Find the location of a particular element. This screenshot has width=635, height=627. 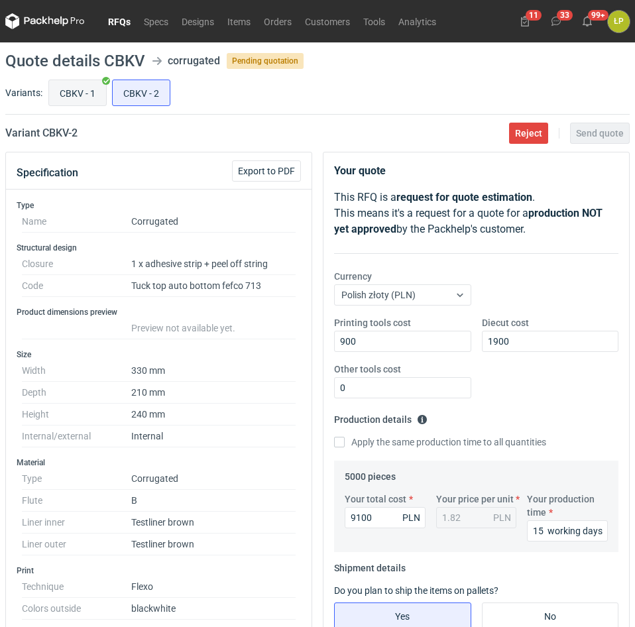

dt: Flute is located at coordinates (76, 501).